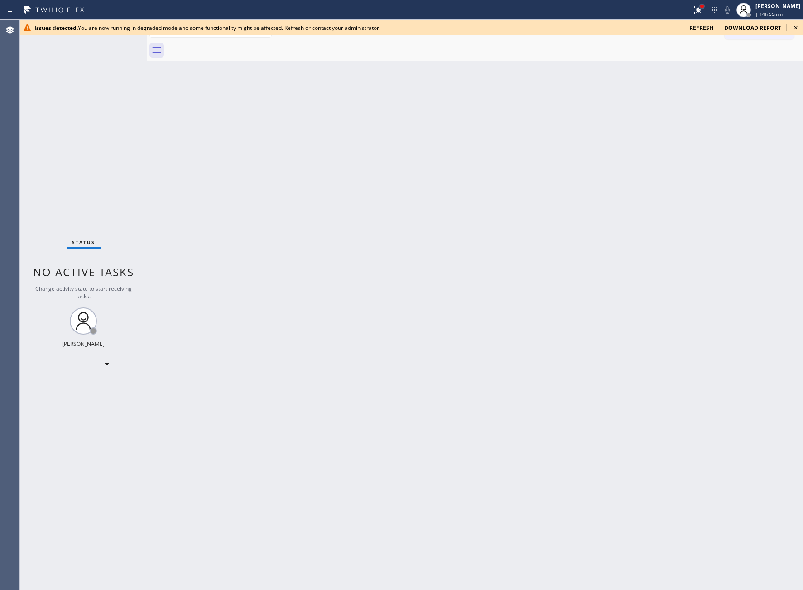 This screenshot has height=590, width=803. Describe the element at coordinates (83, 242) in the screenshot. I see `span: Status` at that location.